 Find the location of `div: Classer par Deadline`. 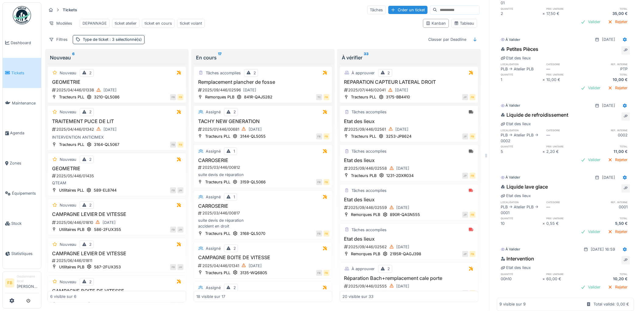

div: Classer par Deadline is located at coordinates (447, 40).